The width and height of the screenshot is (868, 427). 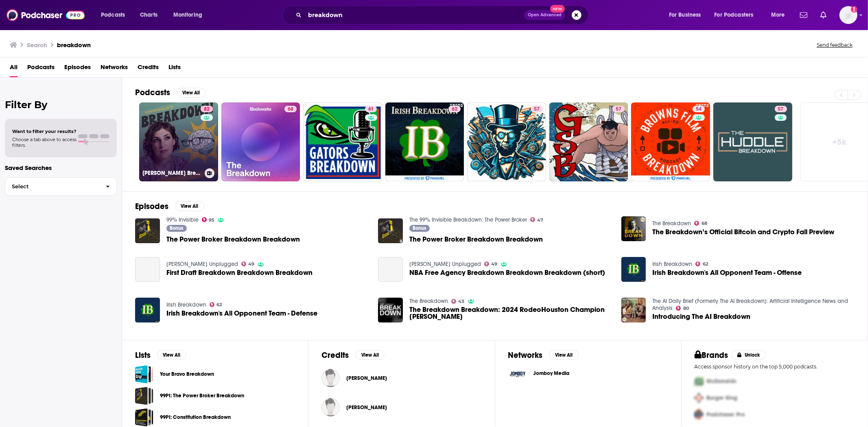 I want to click on span: McDonalds, so click(x=721, y=381).